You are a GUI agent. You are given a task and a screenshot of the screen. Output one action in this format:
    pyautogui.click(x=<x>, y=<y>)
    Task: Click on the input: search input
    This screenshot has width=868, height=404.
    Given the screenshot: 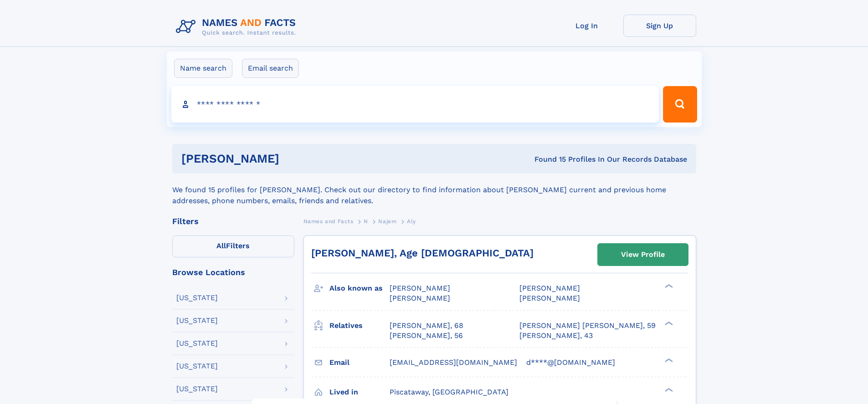 What is the action you would take?
    pyautogui.click(x=415, y=105)
    